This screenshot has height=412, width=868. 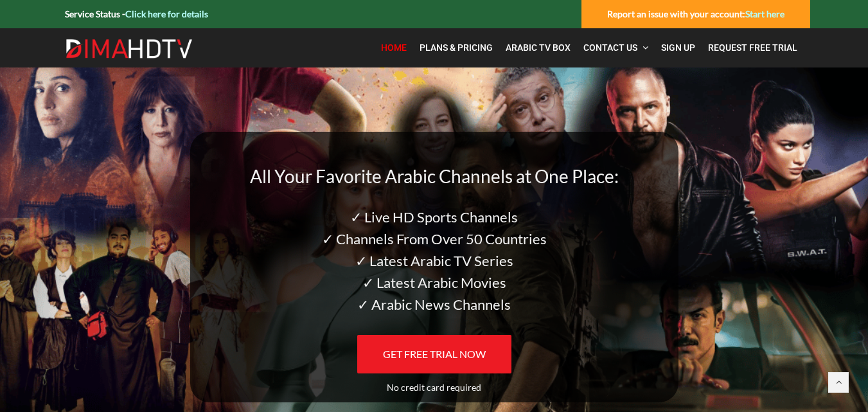 What do you see at coordinates (434, 354) in the screenshot?
I see `span: GET FREE TRIAL NOW` at bounding box center [434, 354].